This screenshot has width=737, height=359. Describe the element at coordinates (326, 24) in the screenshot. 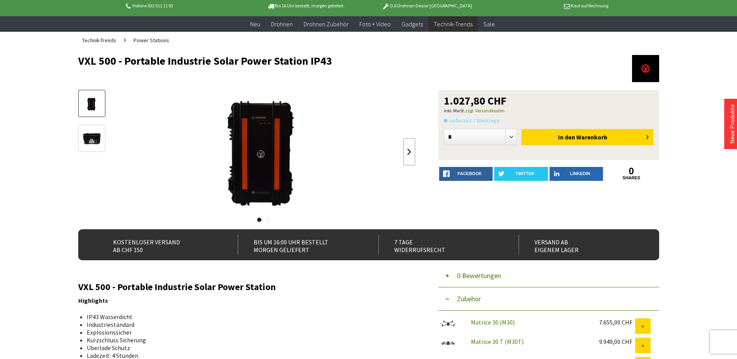

I see `span: Drohnen Zubehör` at that location.